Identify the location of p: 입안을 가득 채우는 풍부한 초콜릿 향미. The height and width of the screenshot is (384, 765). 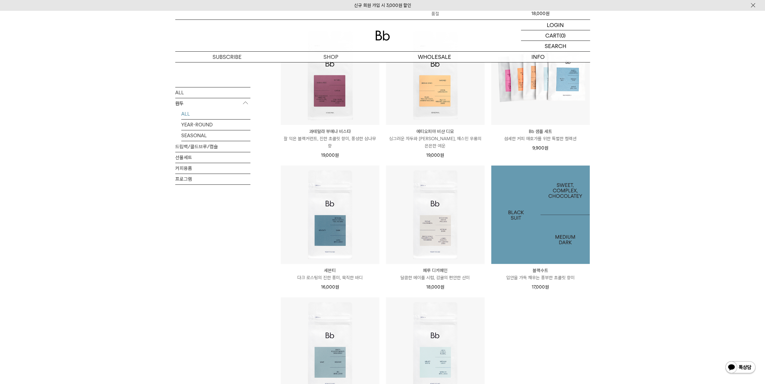
(540, 278).